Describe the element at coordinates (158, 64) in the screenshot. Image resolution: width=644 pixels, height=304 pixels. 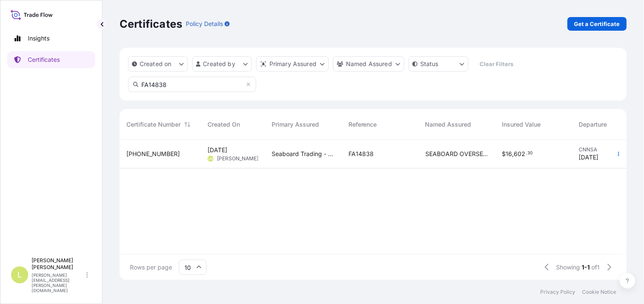
I see `button: createdOn Filter options` at that location.